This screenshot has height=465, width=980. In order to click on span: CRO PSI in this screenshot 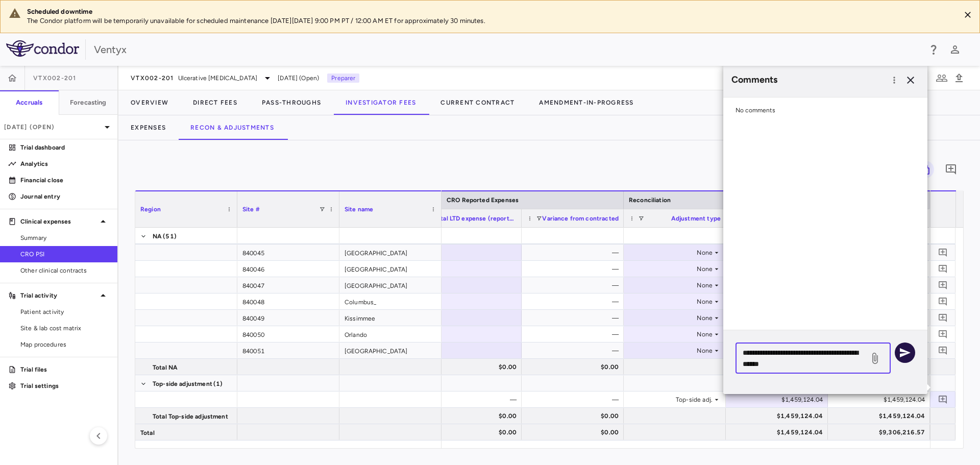, I will do `click(65, 254)`.